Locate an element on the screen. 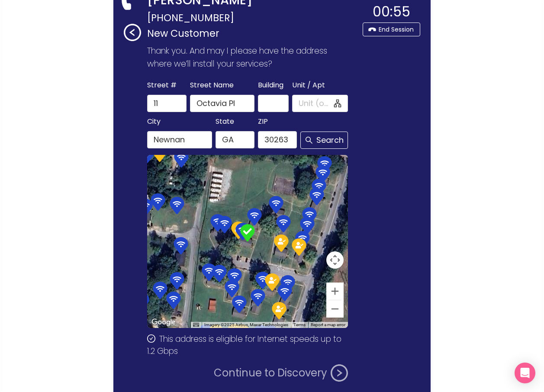  button: Keyboard shortcuts is located at coordinates (196, 325).